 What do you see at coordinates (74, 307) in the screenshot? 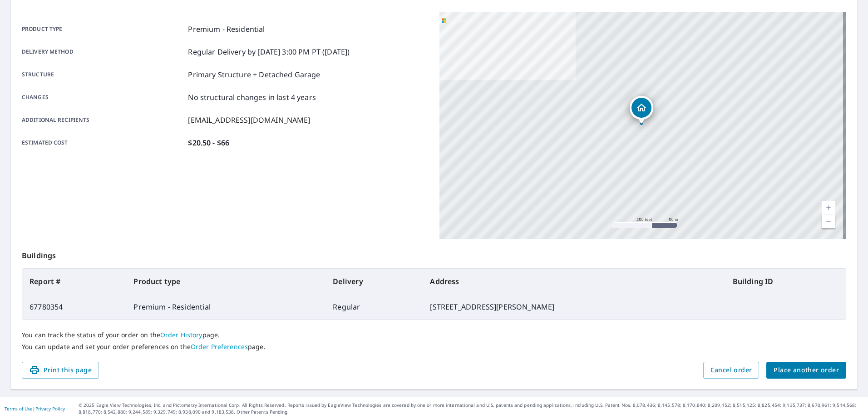
I see `td: 67780354` at bounding box center [74, 307].